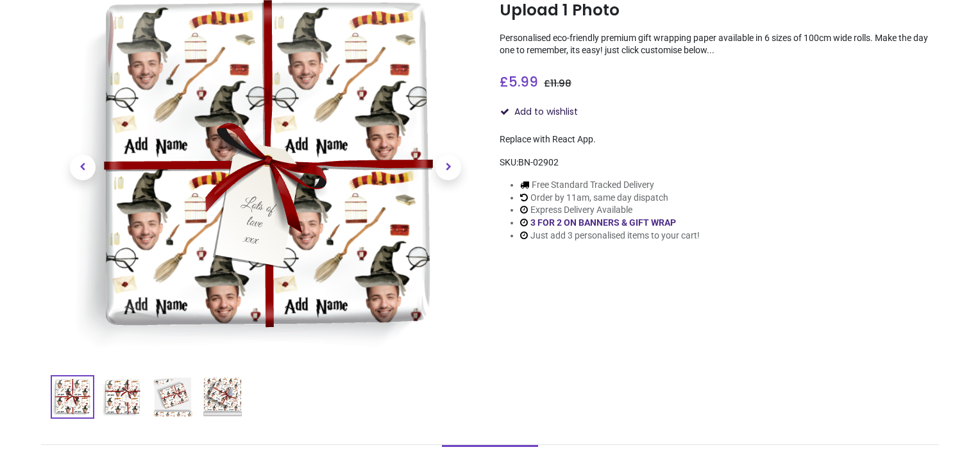 The height and width of the screenshot is (454, 980). Describe the element at coordinates (715, 163) in the screenshot. I see `div: SKU:` at that location.